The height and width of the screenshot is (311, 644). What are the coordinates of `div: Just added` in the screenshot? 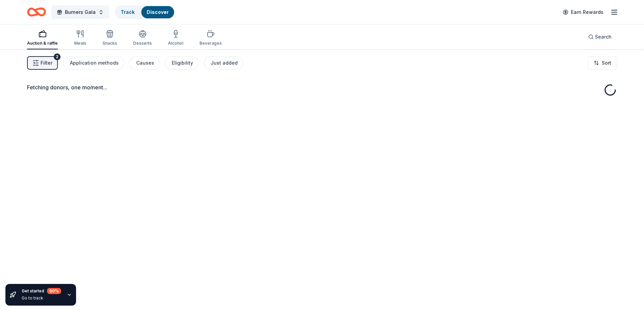 It's located at (224, 63).